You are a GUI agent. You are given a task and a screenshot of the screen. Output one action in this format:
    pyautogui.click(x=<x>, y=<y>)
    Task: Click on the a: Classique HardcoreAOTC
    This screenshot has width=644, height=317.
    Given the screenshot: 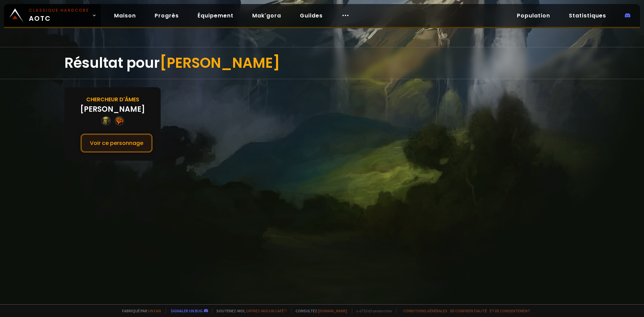 What is the action you would take?
    pyautogui.click(x=52, y=15)
    